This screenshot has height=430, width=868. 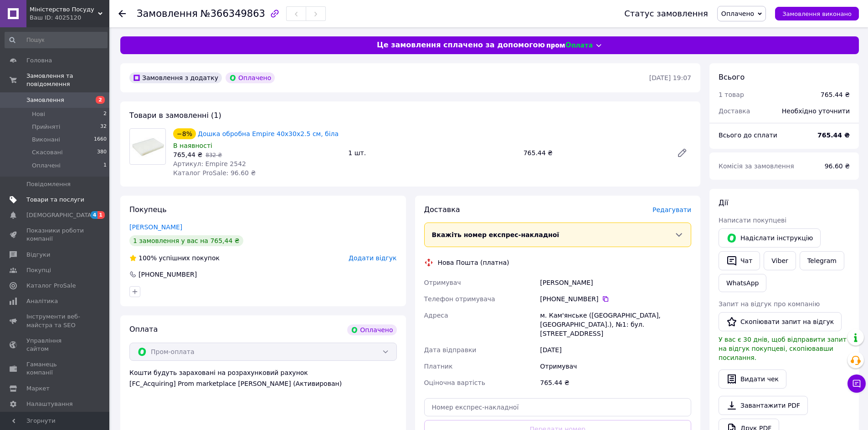 What do you see at coordinates (69, 18) in the screenshot?
I see `div: Ваш ID: 4025120` at bounding box center [69, 18].